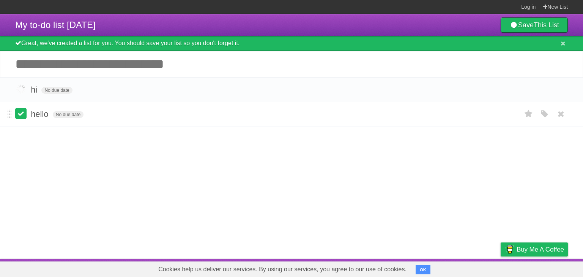 The height and width of the screenshot is (277, 583). What do you see at coordinates (529, 114) in the screenshot?
I see `label: Star task` at bounding box center [529, 114].